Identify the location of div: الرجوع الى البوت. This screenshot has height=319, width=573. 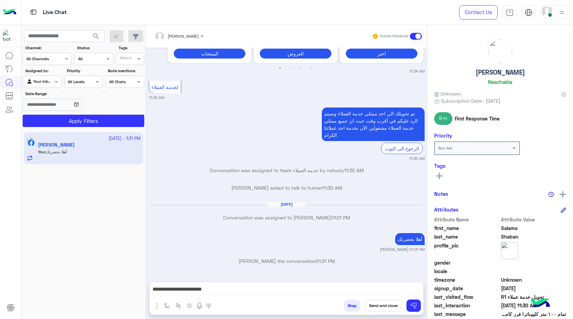
(402, 148).